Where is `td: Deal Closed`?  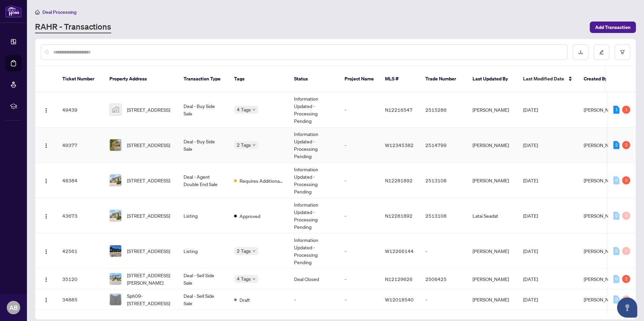
td: Deal Closed is located at coordinates (314, 279).